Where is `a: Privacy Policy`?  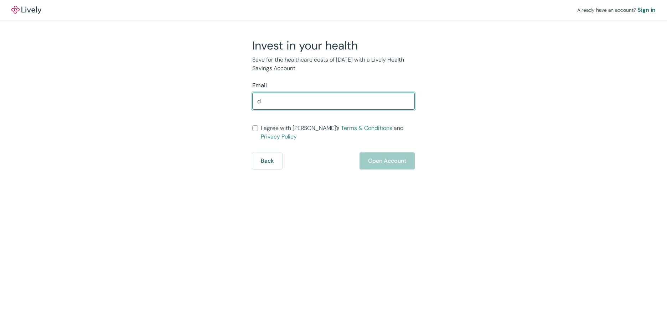 a: Privacy Policy is located at coordinates (279, 136).